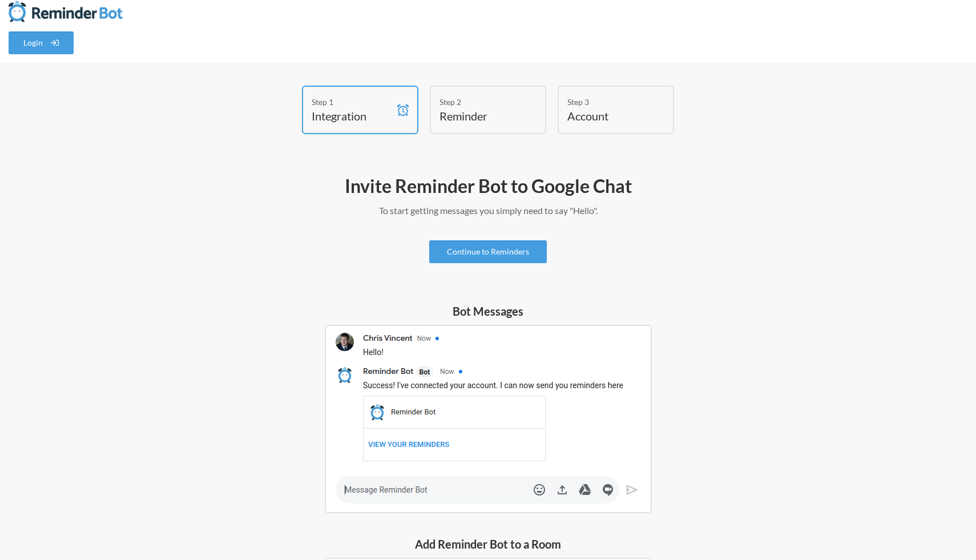 This screenshot has height=560, width=976. Describe the element at coordinates (488, 186) in the screenshot. I see `h2: Invite Reminder Bot to Google Chat` at that location.